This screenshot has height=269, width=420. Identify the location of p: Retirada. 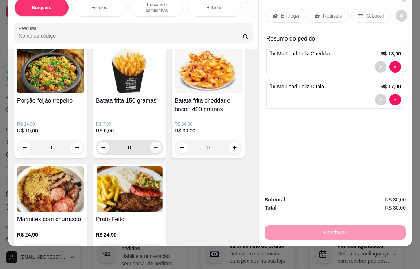
(333, 16).